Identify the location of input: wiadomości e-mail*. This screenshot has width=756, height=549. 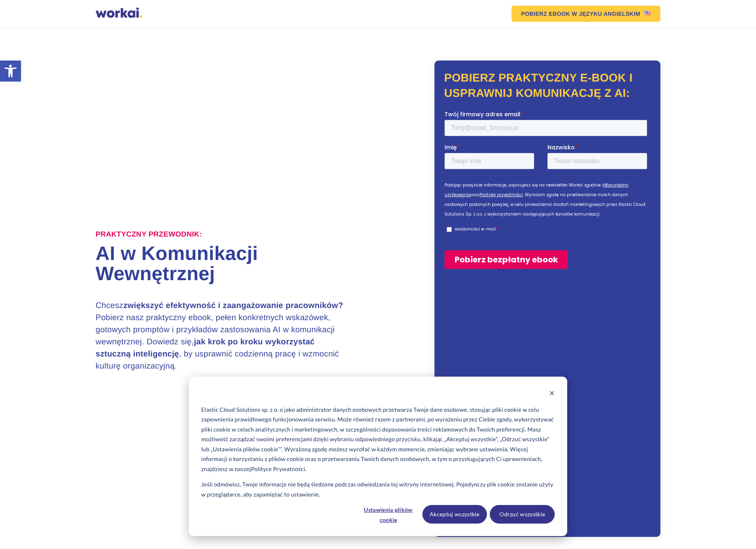
(4, 119).